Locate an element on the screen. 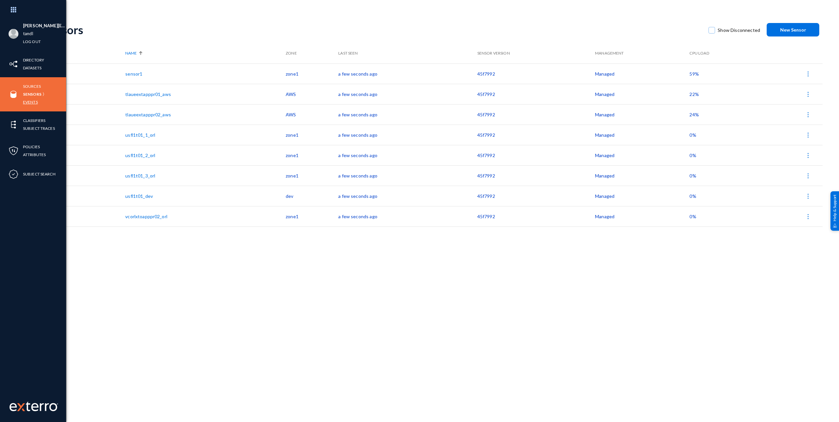 The height and width of the screenshot is (422, 839). div: Name is located at coordinates (204, 53).